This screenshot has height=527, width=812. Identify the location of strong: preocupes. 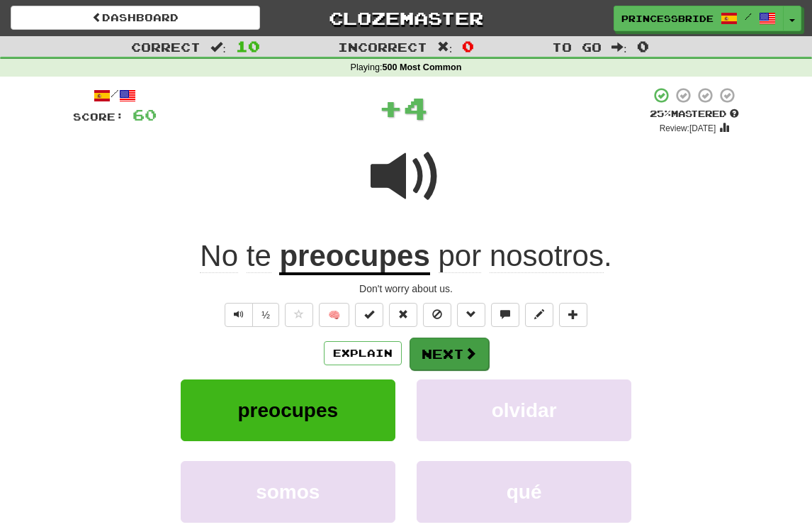
(354, 257).